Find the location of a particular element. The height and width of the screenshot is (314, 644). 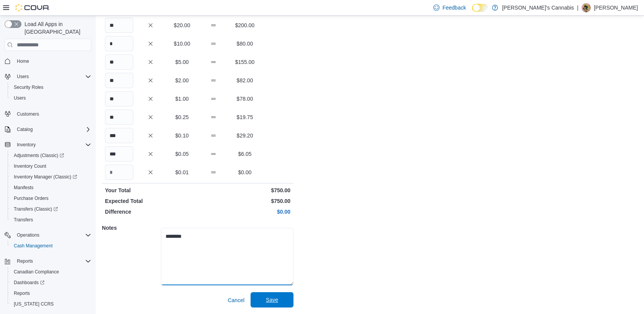

a: Home is located at coordinates (23, 61).